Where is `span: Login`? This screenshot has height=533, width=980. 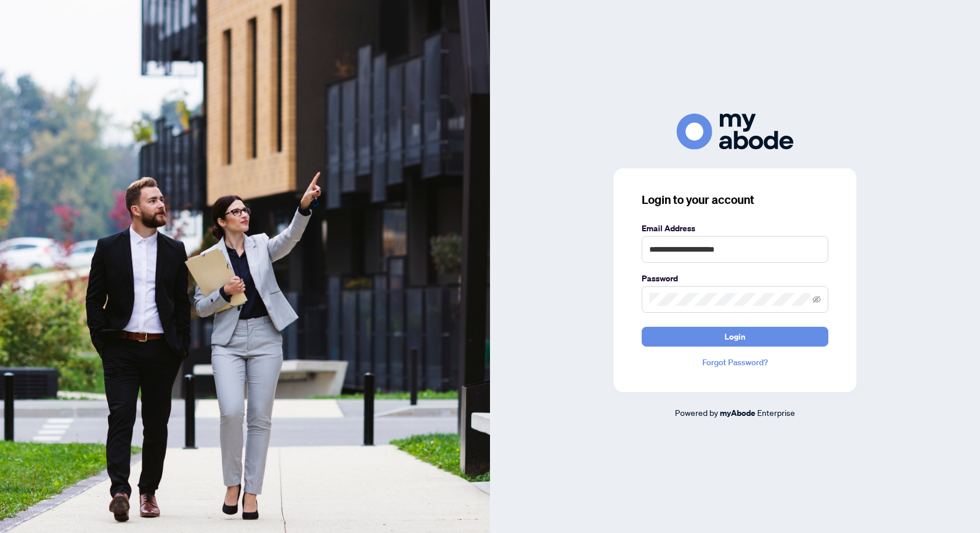
span: Login is located at coordinates (734, 337).